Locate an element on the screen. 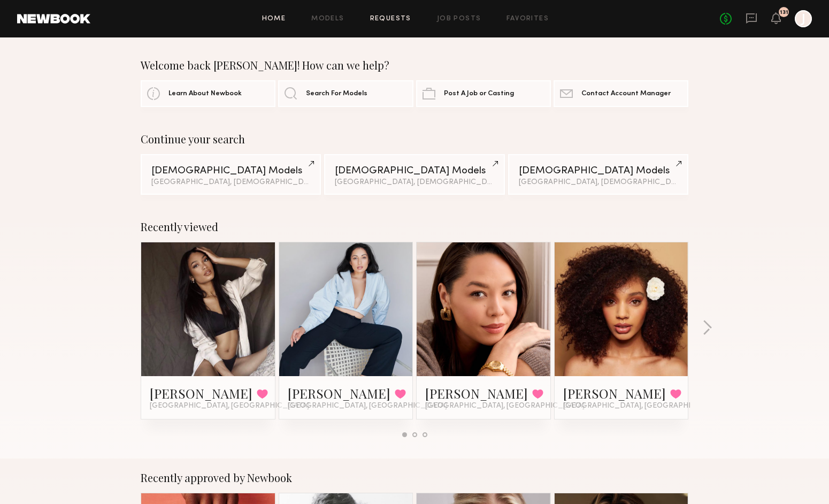 The image size is (829, 504). a: Contact Account Manager is located at coordinates (621, 94).